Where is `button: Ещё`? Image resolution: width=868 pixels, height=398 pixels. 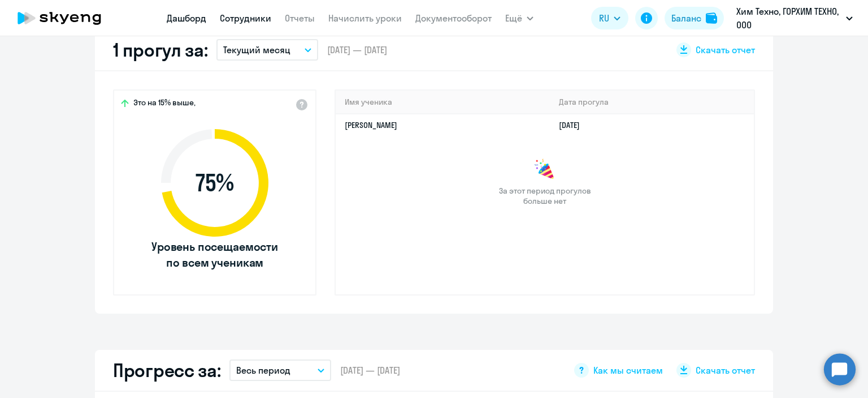 button: Ещё is located at coordinates (520, 18).